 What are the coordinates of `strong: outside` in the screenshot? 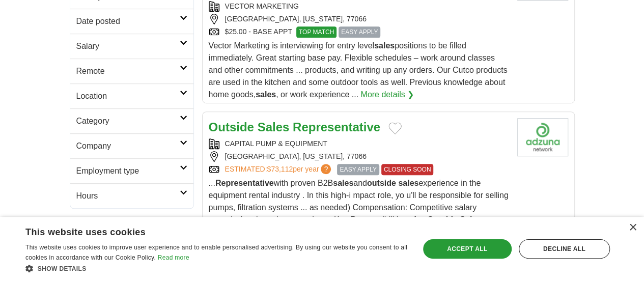 It's located at (382, 183).